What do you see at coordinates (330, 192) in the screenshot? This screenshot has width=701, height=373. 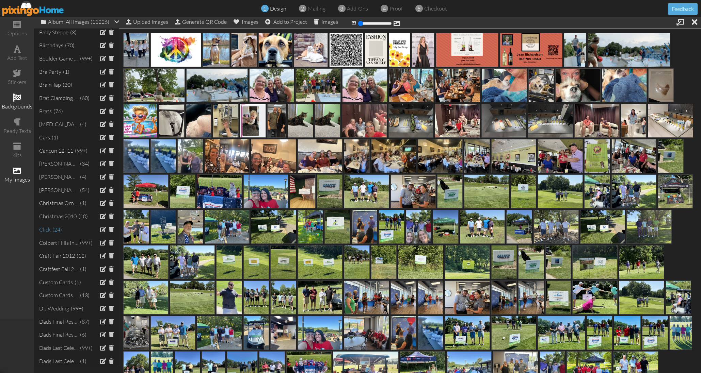 I see `img: 20250628-143514-74b35ab5641f-500.jpeg` at bounding box center [330, 192].